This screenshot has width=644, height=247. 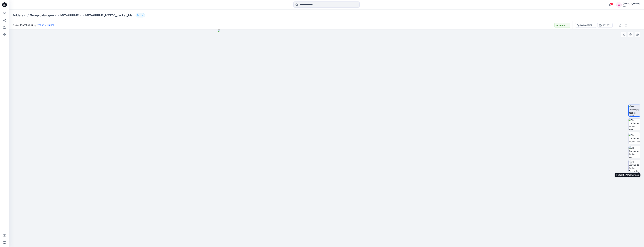 What do you see at coordinates (619, 5) in the screenshot?
I see `div: SC` at bounding box center [619, 5].